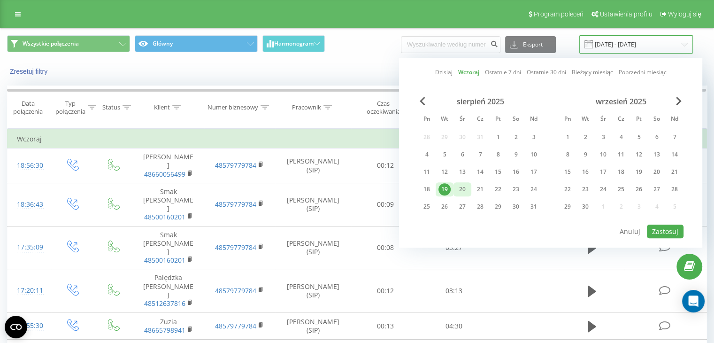  What do you see at coordinates (480, 189) in the screenshot?
I see `div: czw 21 sie 2025` at bounding box center [480, 189].